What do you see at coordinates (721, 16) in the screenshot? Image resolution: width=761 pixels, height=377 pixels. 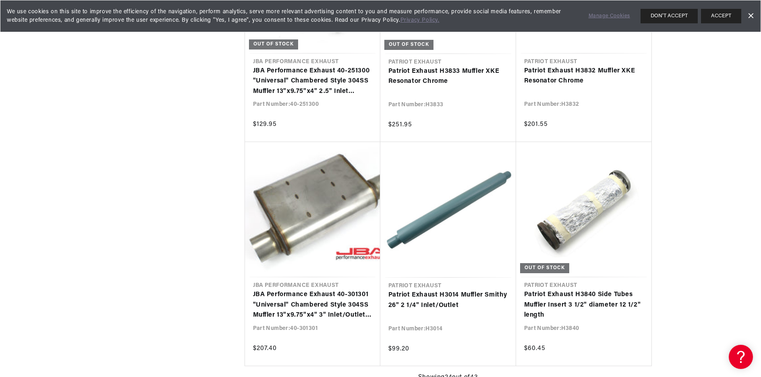 I see `button: ACCEPT` at bounding box center [721, 16].